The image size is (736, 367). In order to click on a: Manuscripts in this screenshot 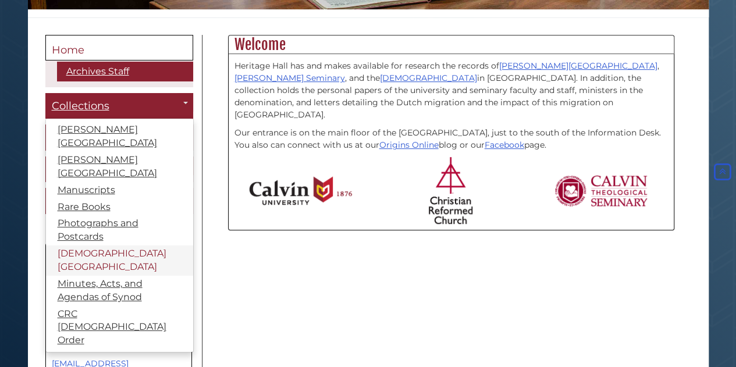, I will do `click(119, 190)`.